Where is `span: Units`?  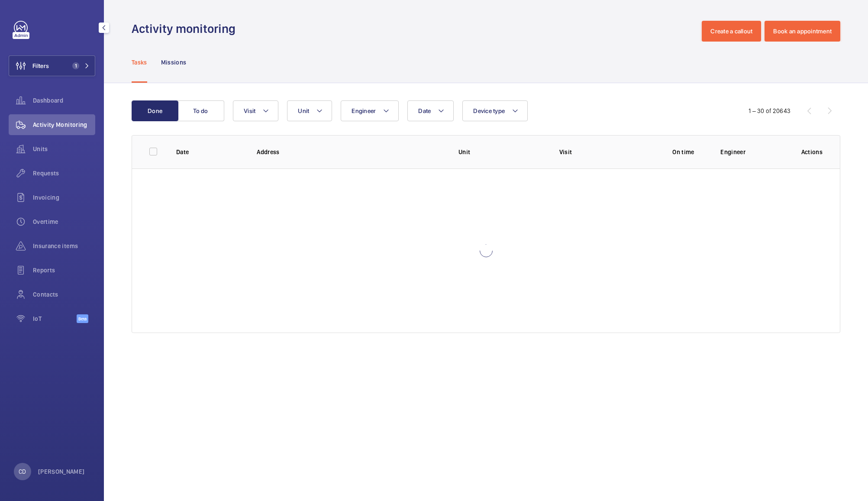 span: Units is located at coordinates (64, 149).